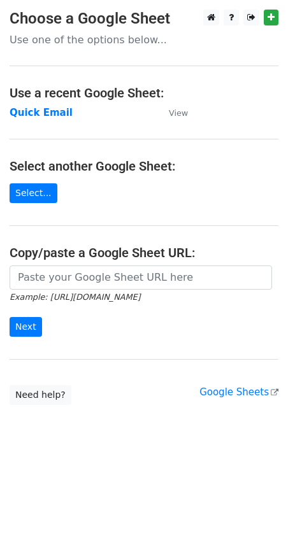 The image size is (288, 557). I want to click on h3: Choose a Google Sheet, so click(144, 18).